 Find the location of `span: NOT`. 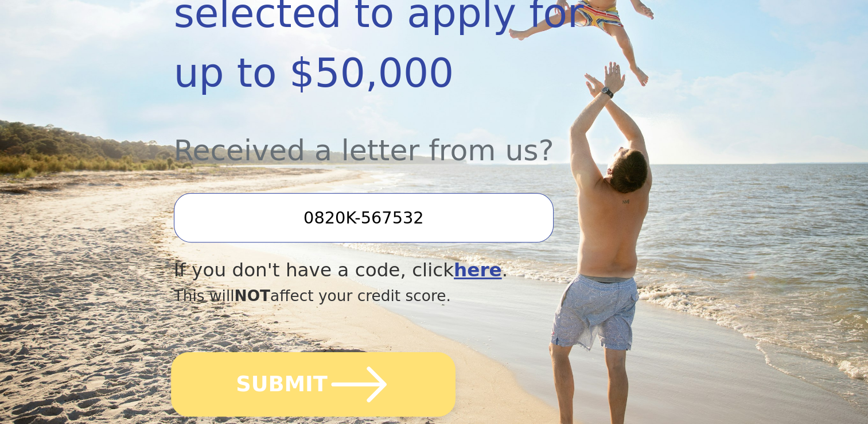

span: NOT is located at coordinates (252, 295).